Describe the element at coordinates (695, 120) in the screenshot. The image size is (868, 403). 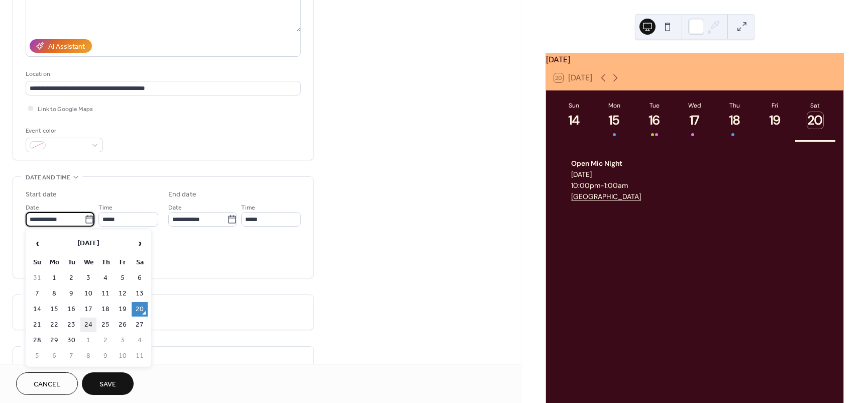
I see `div: 17` at that location.